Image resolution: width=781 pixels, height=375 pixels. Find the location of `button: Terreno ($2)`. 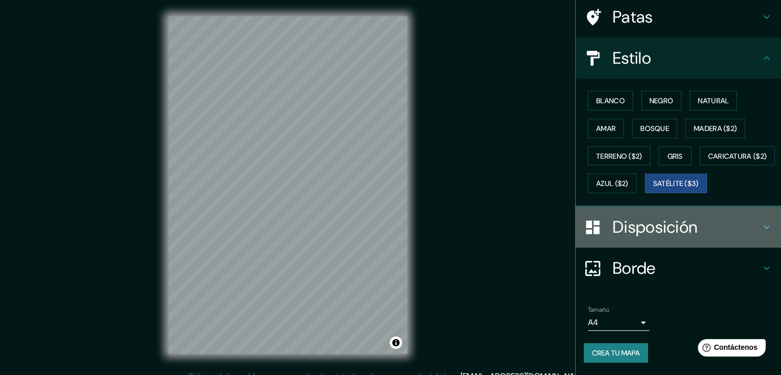

button: Terreno ($2) is located at coordinates (619, 156).